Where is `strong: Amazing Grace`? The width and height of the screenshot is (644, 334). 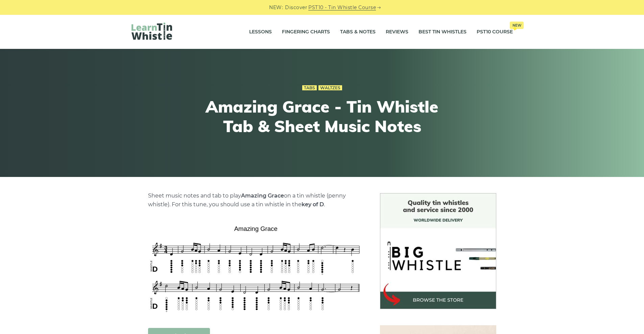
strong: Amazing Grace is located at coordinates (262, 196).